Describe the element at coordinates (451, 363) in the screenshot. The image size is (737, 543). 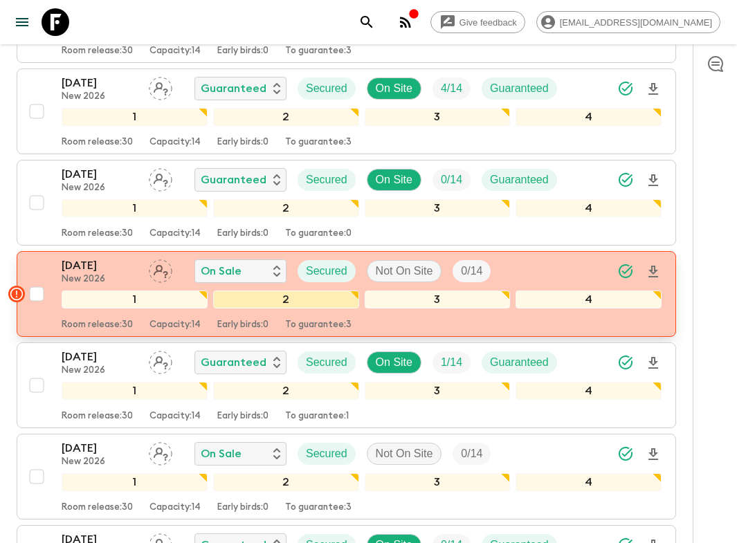
I see `p: 1 / 14` at that location.